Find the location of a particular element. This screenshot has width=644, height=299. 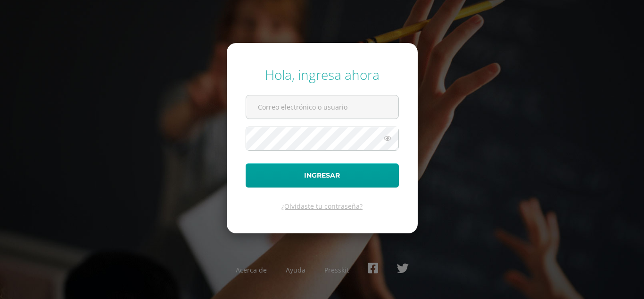

div: Hola, ingresa ahora is located at coordinates (322, 74).